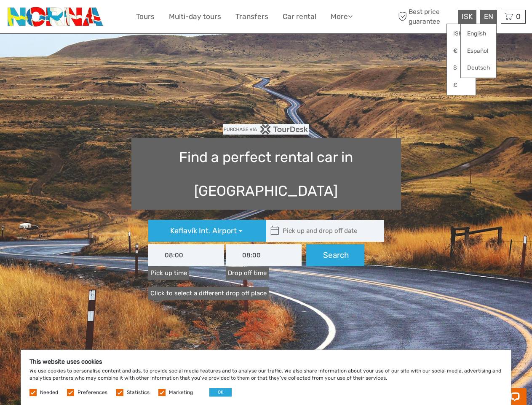  What do you see at coordinates (467, 16) in the screenshot?
I see `span: ISK` at bounding box center [467, 16].